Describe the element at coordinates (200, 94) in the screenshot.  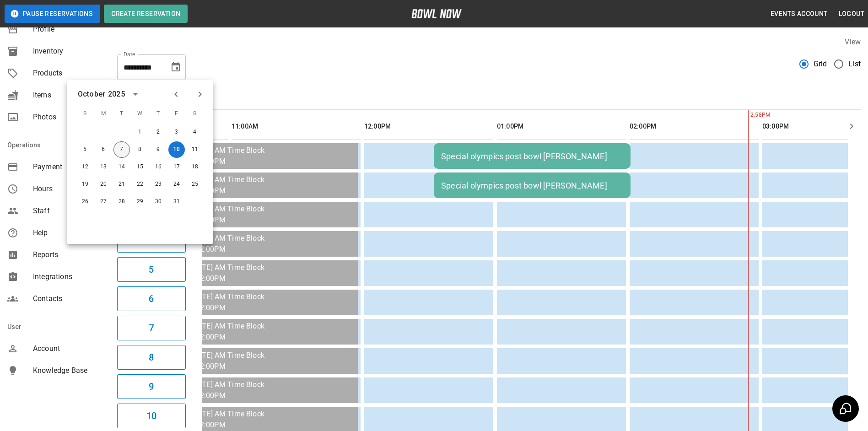
I see `button: Next month` at that location.